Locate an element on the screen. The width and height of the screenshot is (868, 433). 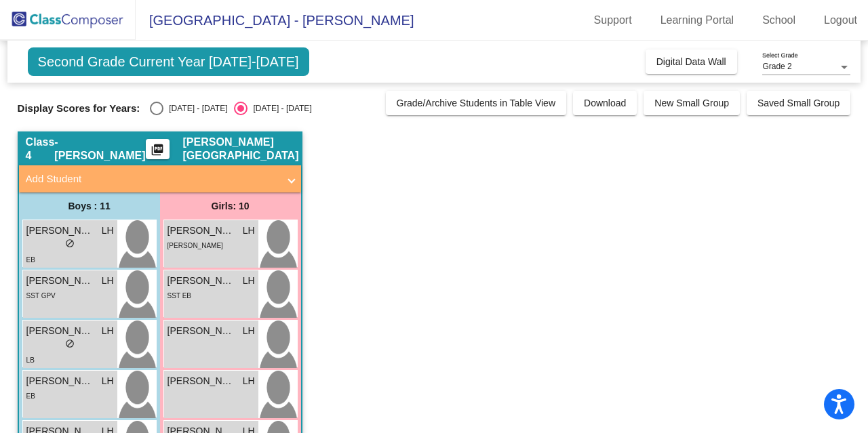
a: Learning Portal is located at coordinates (697, 20).